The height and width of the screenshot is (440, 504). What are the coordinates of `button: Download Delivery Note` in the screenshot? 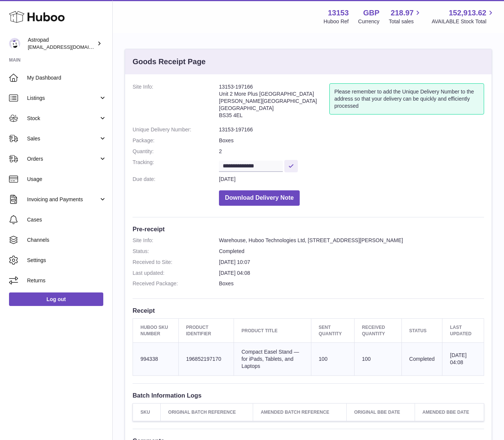 It's located at (259, 198).